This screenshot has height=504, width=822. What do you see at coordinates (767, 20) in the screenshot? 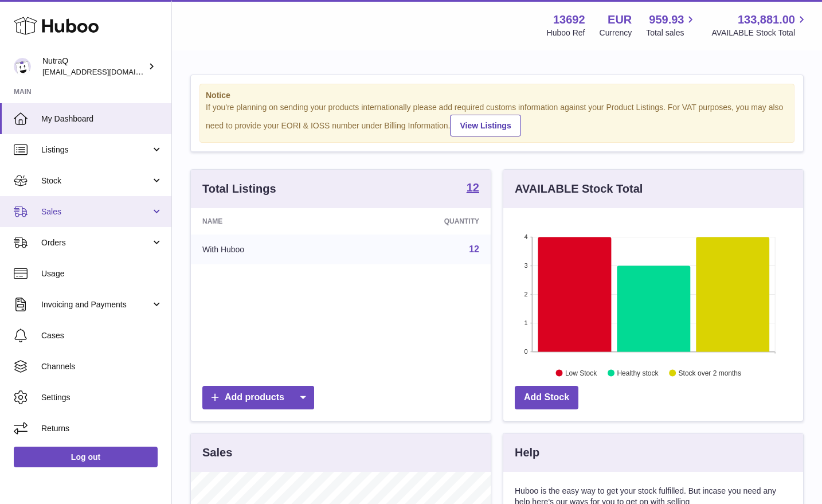
I see `span: 133,881.00` at bounding box center [767, 20].